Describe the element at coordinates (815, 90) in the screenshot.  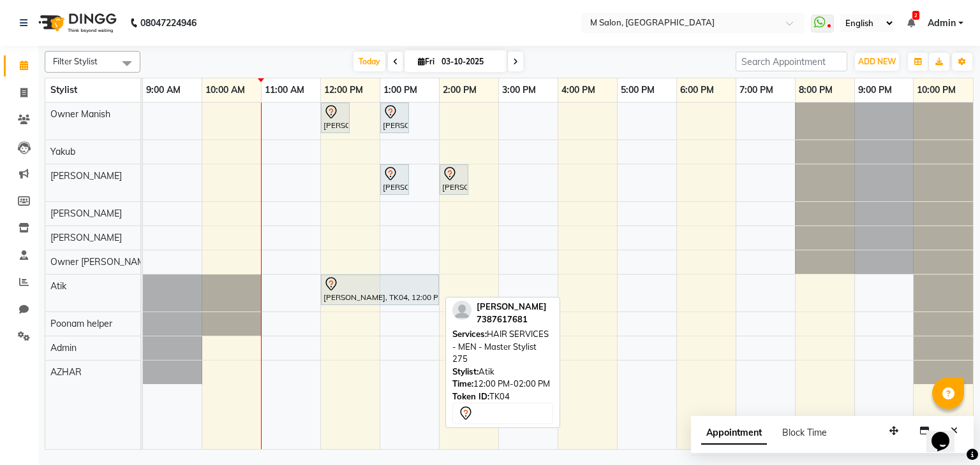
I see `a: 8:00 PM` at that location.